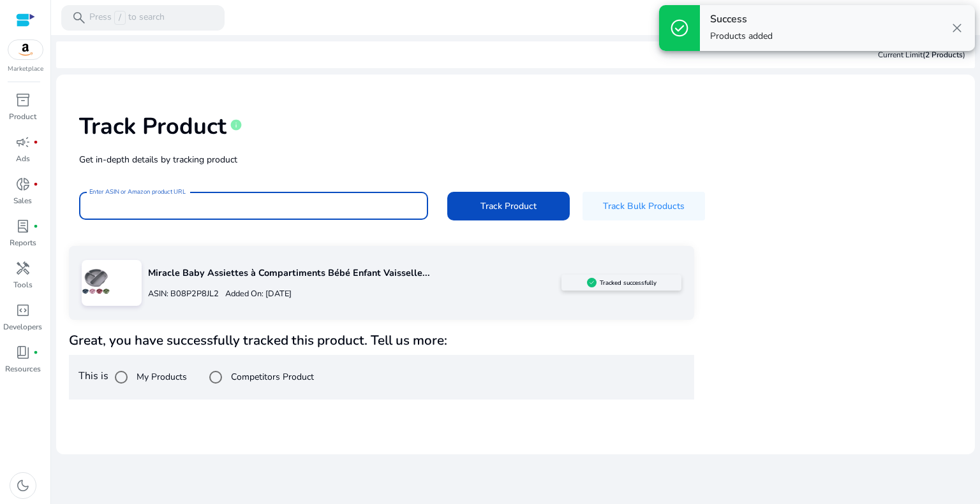  What do you see at coordinates (23, 184) in the screenshot?
I see `span: donut_small` at bounding box center [23, 184].